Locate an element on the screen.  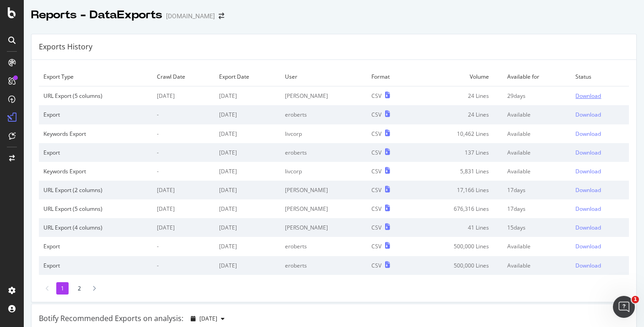
td: Crawl Date is located at coordinates (183, 77).